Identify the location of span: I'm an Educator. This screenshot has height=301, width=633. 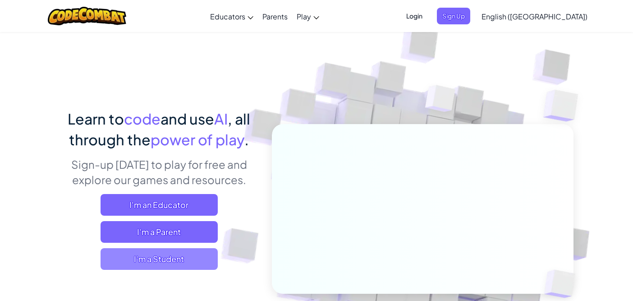
(159, 205).